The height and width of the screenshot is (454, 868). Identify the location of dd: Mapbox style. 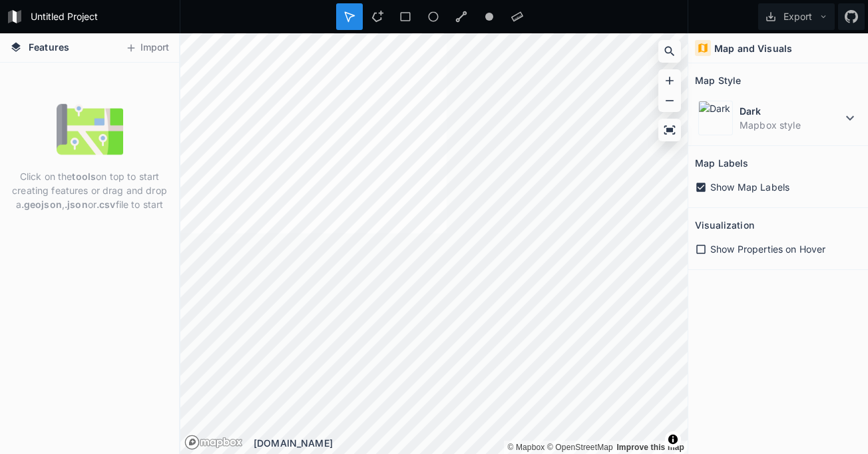
(791, 125).